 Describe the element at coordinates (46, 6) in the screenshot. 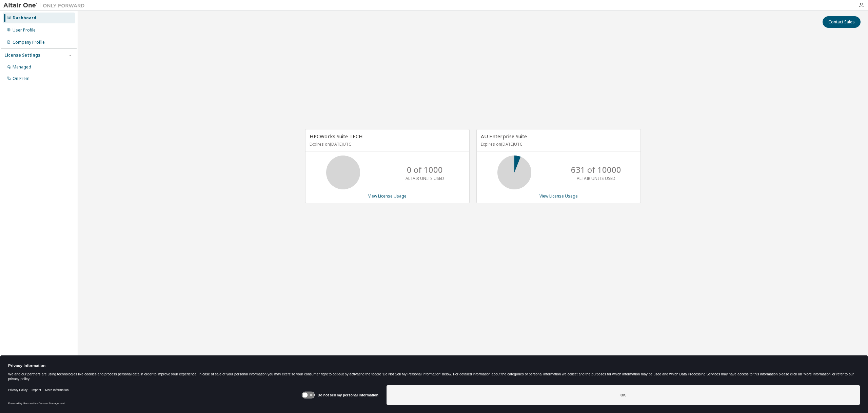

I see `img: Altair One` at that location.